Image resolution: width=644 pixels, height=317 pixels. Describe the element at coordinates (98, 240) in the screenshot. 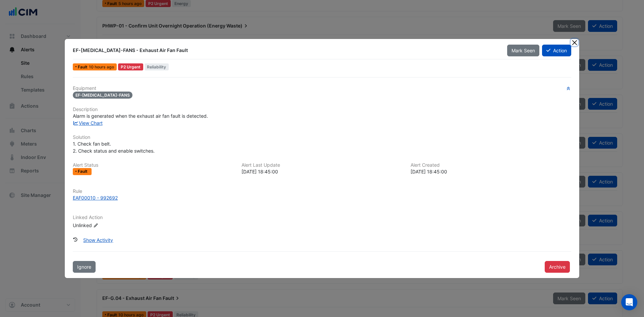

I see `button: Show Activity` at that location.